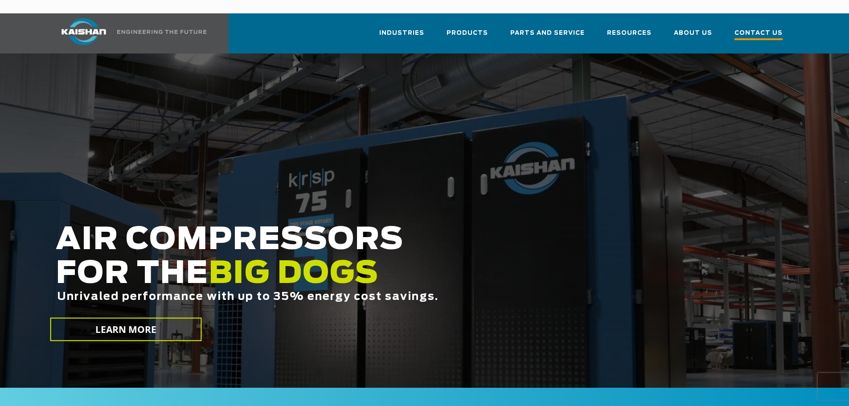 This screenshot has width=849, height=406. What do you see at coordinates (547, 33) in the screenshot?
I see `span: Parts and Service` at bounding box center [547, 33].